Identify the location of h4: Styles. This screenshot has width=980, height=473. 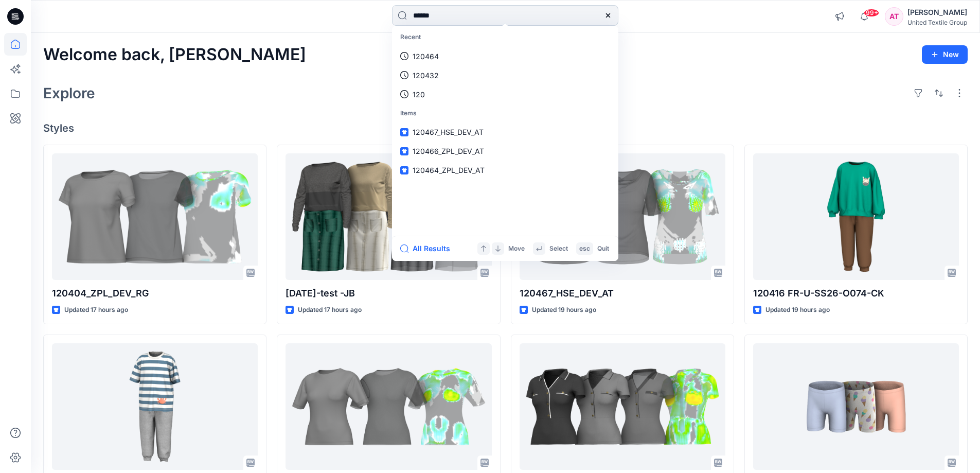
(506, 128).